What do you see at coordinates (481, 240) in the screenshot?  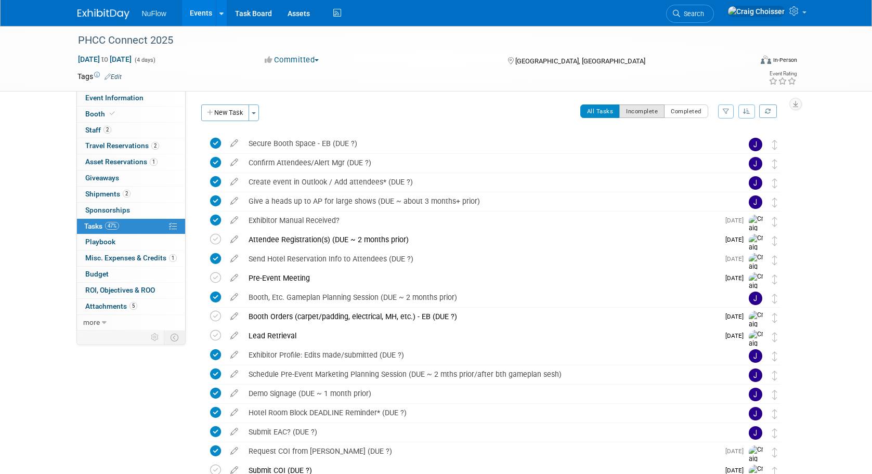 I see `div: Attendee Registration(s) (DUE ~ 2 months prior)` at bounding box center [481, 240].